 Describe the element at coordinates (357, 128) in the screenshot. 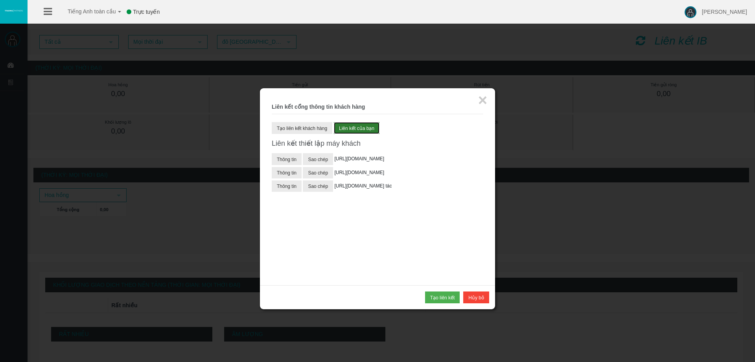

I see `font: Liên kết của bạn` at that location.